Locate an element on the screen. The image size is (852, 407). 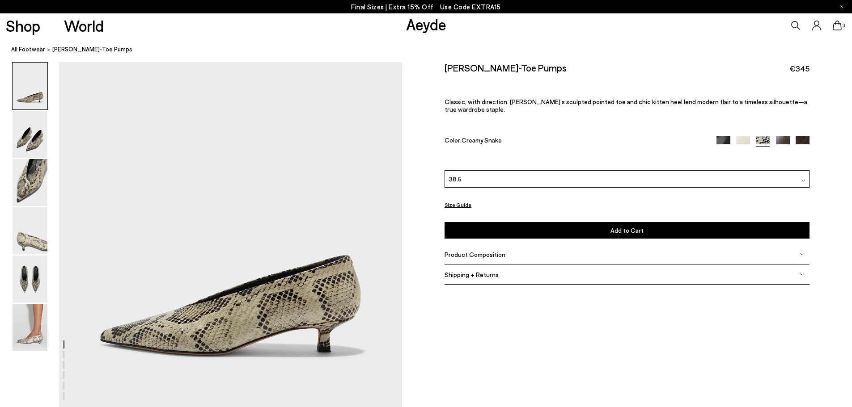
p: Final Sizes | Extra 15% Off is located at coordinates (426, 7).